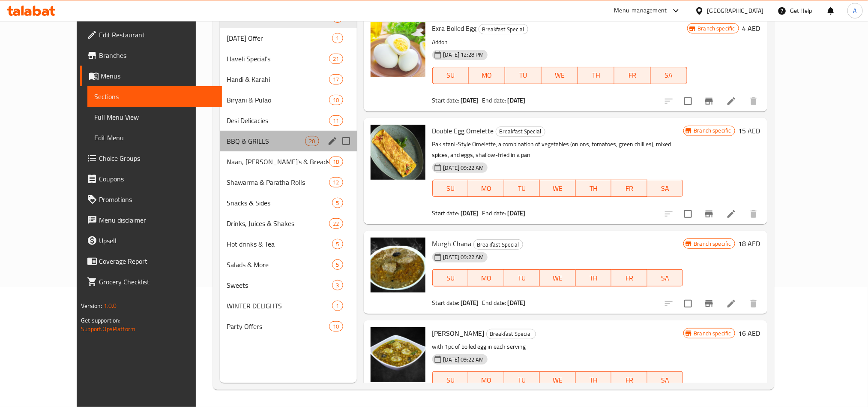  Describe the element at coordinates (558, 188) in the screenshot. I see `button: WE` at that location.